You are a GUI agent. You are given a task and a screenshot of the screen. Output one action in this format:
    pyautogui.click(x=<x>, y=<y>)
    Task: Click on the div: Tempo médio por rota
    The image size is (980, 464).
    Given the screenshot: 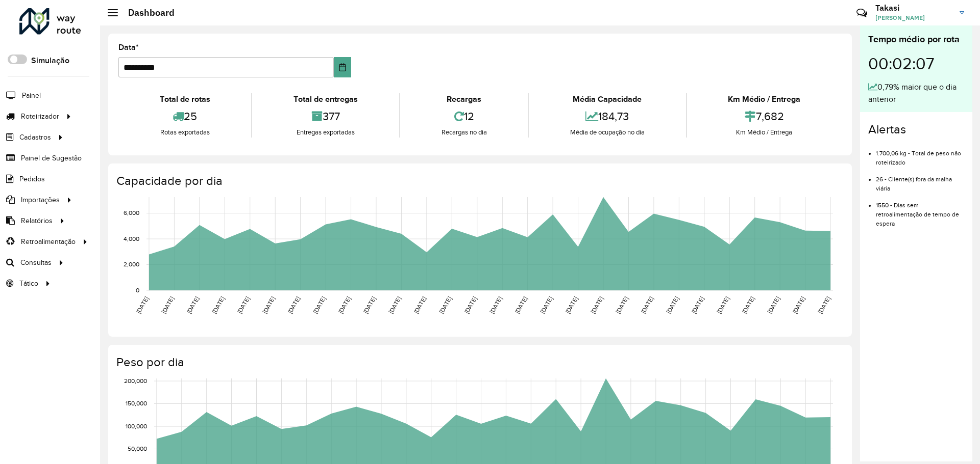 What is the action you would take?
    pyautogui.click(x=916, y=39)
    